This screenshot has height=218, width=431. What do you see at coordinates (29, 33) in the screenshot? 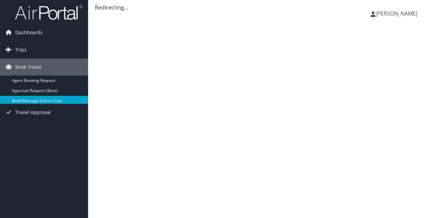
I see `span: Dashboards` at bounding box center [29, 33].